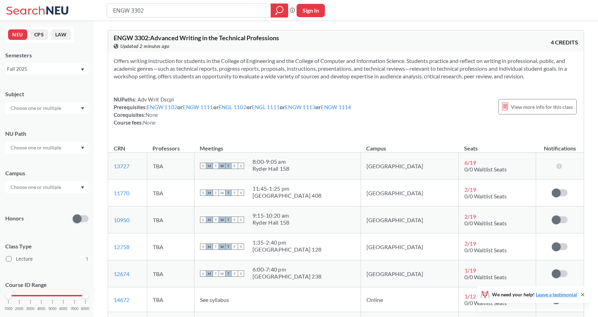 The height and width of the screenshot is (317, 598). What do you see at coordinates (214, 300) in the screenshot?
I see `span: See syllabus` at bounding box center [214, 300].